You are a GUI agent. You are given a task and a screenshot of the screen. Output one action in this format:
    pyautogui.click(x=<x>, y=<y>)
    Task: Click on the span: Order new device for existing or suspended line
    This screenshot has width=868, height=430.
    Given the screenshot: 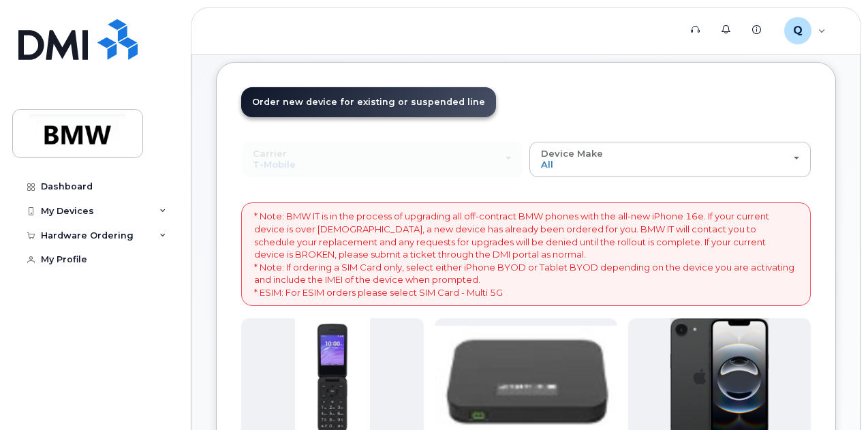 What is the action you would take?
    pyautogui.click(x=369, y=102)
    